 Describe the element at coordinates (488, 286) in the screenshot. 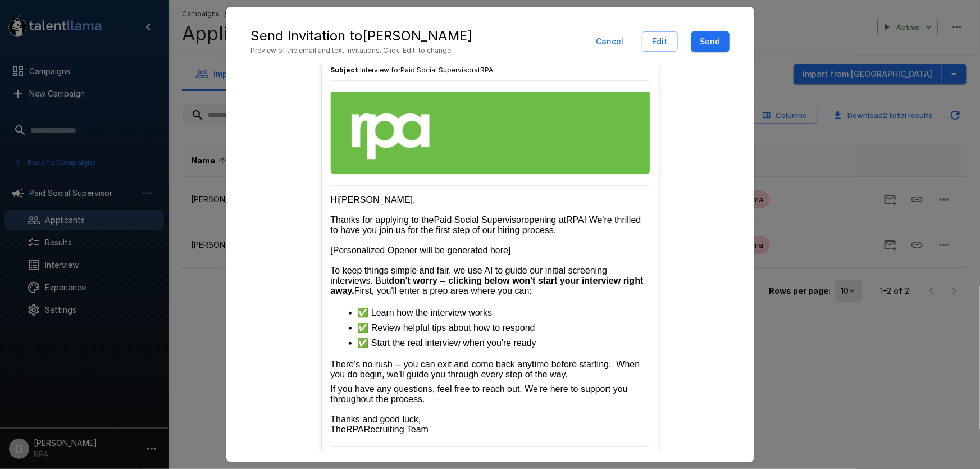

I see `strong: don't worry -- clicking below won't start your interview right away.` at that location.